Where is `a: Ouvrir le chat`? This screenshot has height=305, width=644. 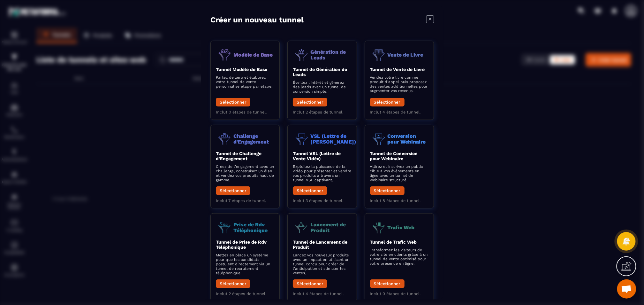
a: Ouvrir le chat is located at coordinates (627, 289).